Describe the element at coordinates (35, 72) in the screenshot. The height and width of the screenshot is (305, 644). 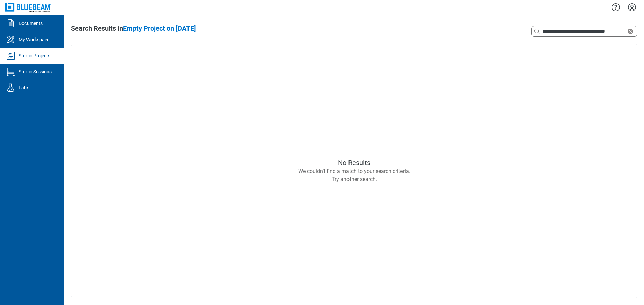
I see `div: Studio Sessions` at that location.